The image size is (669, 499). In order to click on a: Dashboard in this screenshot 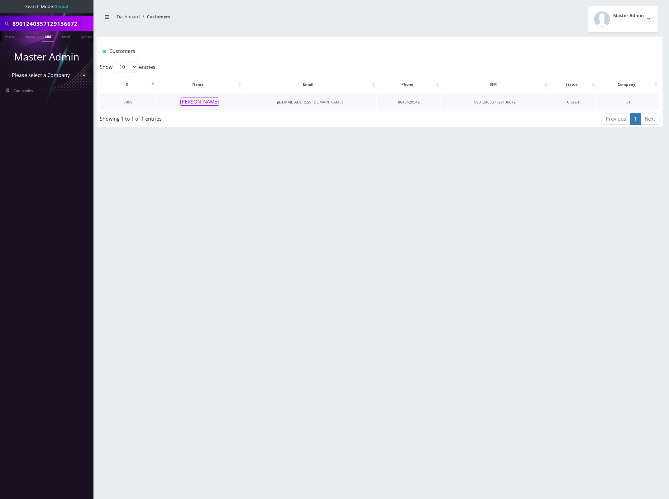, I will do `click(128, 17)`.